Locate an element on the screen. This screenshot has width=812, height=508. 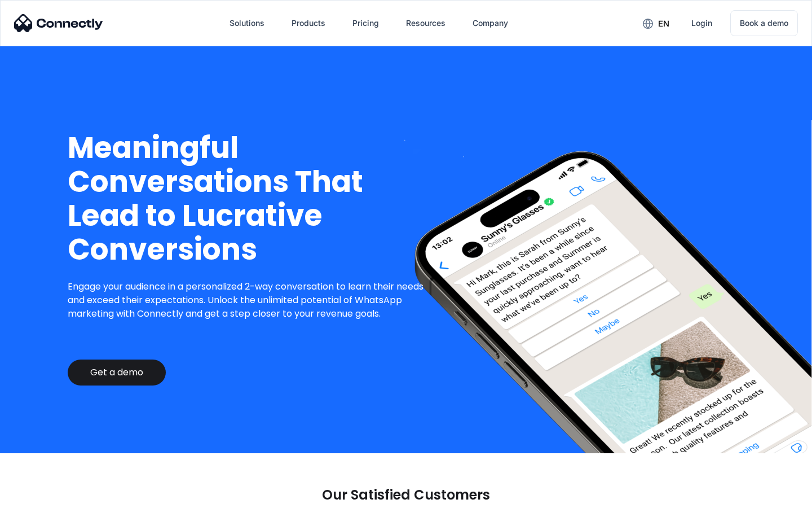
img: Connectly Logo is located at coordinates (59, 24).